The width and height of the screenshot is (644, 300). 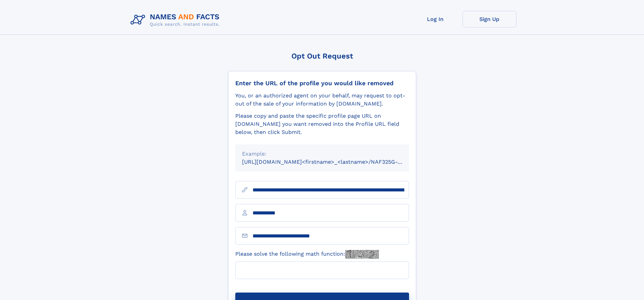 What do you see at coordinates (322, 56) in the screenshot?
I see `div: Opt Out Request` at bounding box center [322, 56].